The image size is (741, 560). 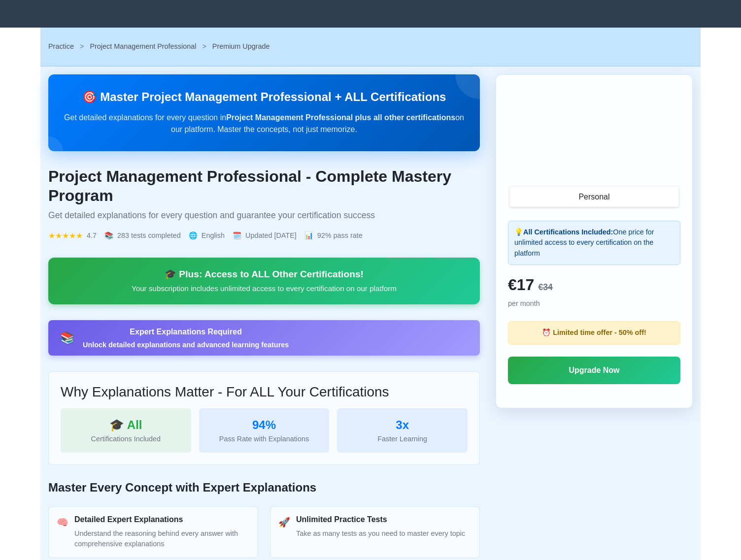 I want to click on span: English, so click(x=213, y=236).